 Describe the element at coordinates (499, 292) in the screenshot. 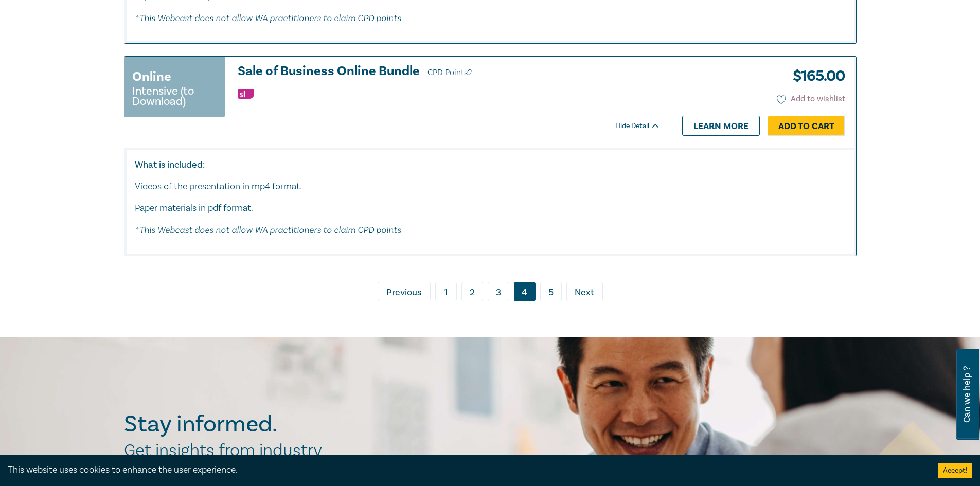

I see `a: 3` at that location.